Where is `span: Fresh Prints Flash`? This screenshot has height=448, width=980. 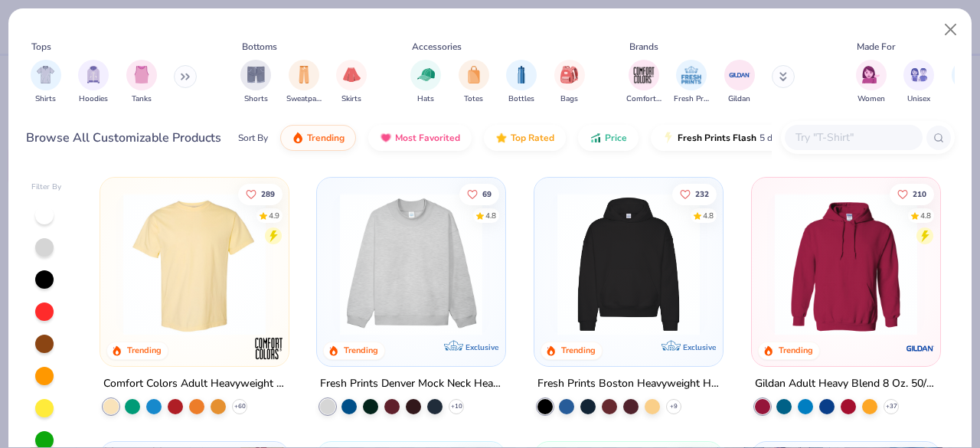
span: Fresh Prints Flash is located at coordinates (717, 138).